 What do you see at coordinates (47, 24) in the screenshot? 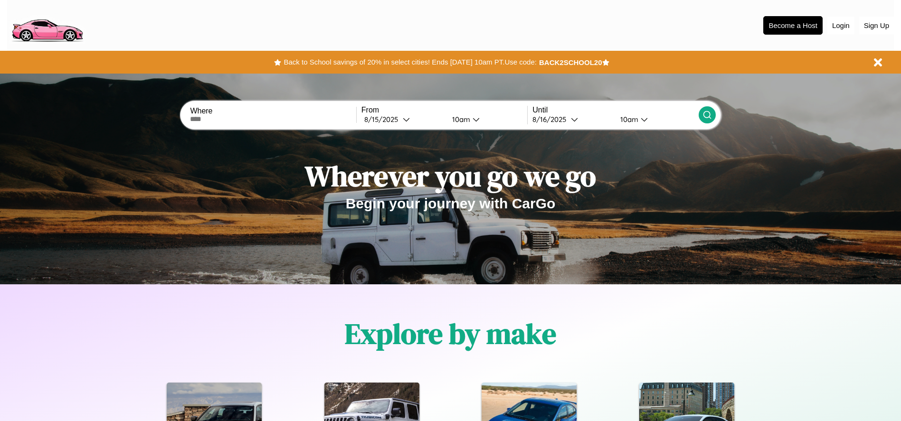
I see `img: logo` at bounding box center [47, 24].